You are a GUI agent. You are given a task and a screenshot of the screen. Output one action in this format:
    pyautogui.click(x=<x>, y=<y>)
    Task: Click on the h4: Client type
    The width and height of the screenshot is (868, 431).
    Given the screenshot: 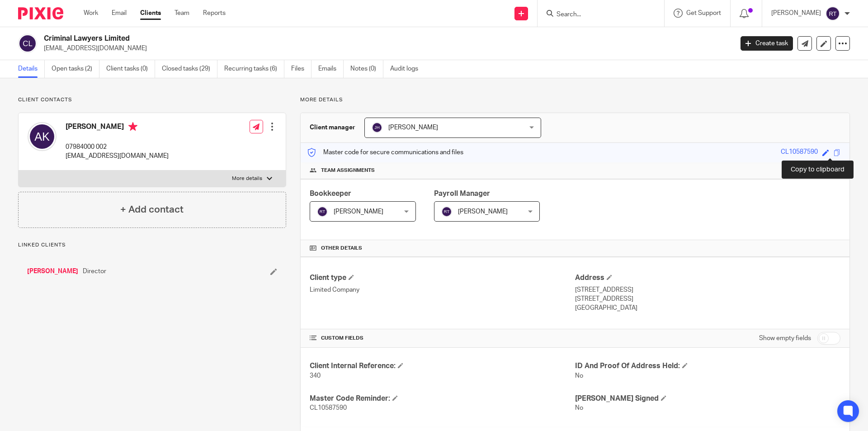 What is the action you would take?
    pyautogui.click(x=443, y=277)
    